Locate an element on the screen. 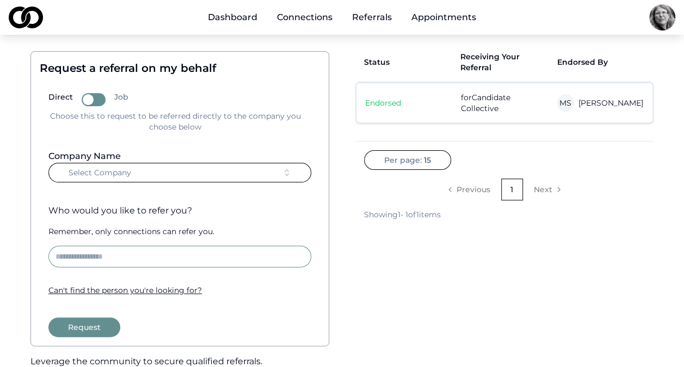 This screenshot has height=367, width=684. a: 1 is located at coordinates (512, 189).